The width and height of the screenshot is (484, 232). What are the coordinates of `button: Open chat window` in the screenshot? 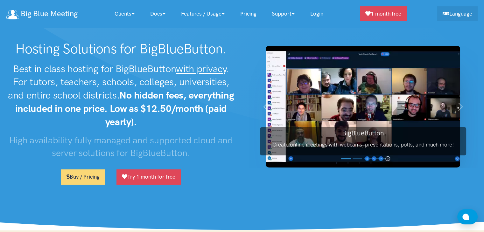 It's located at (468, 217).